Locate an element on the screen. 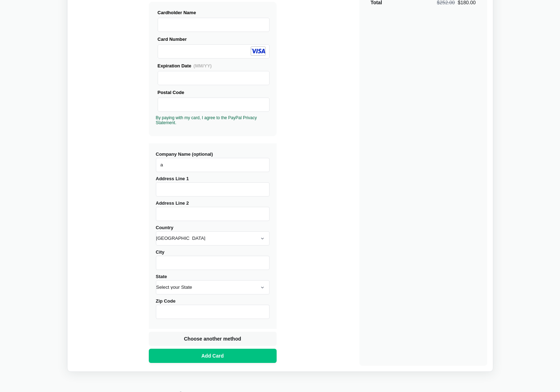  input: Zip Code is located at coordinates (213, 312).